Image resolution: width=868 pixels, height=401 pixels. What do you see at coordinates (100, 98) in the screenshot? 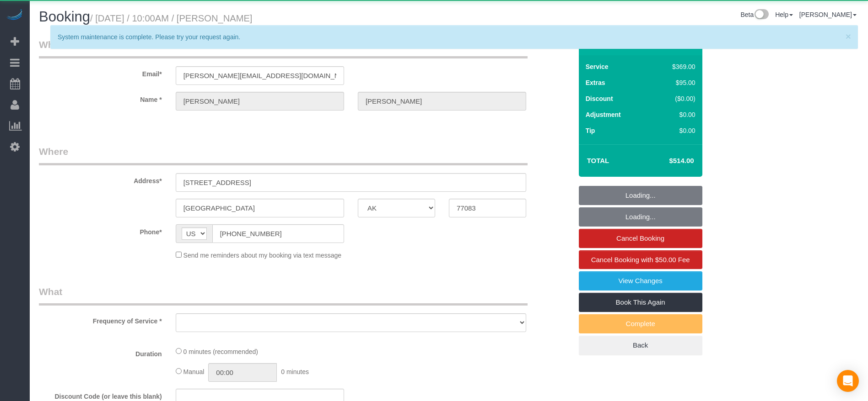
I see `label: Name *` at bounding box center [100, 98].